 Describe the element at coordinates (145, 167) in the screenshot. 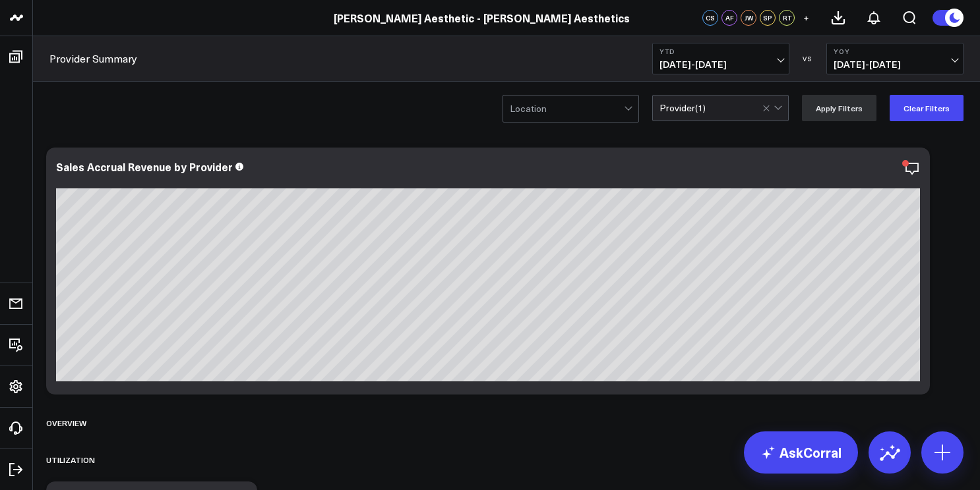

I see `div: Sales Accrual Revenue by Provider` at that location.